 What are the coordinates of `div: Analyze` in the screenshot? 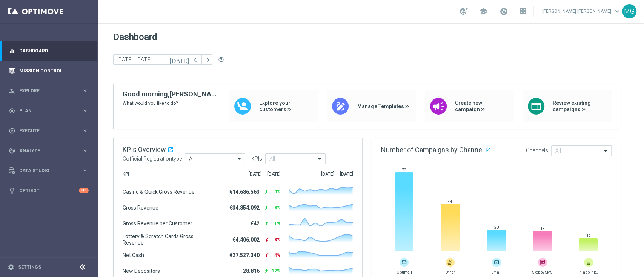 It's located at (45, 151).